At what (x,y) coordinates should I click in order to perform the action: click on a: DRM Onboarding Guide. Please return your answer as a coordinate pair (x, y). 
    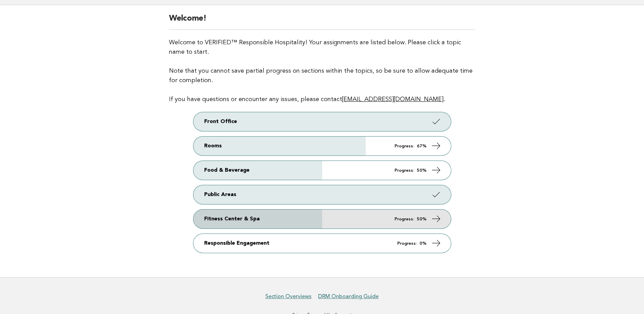
    Looking at the image, I should click on (348, 296).